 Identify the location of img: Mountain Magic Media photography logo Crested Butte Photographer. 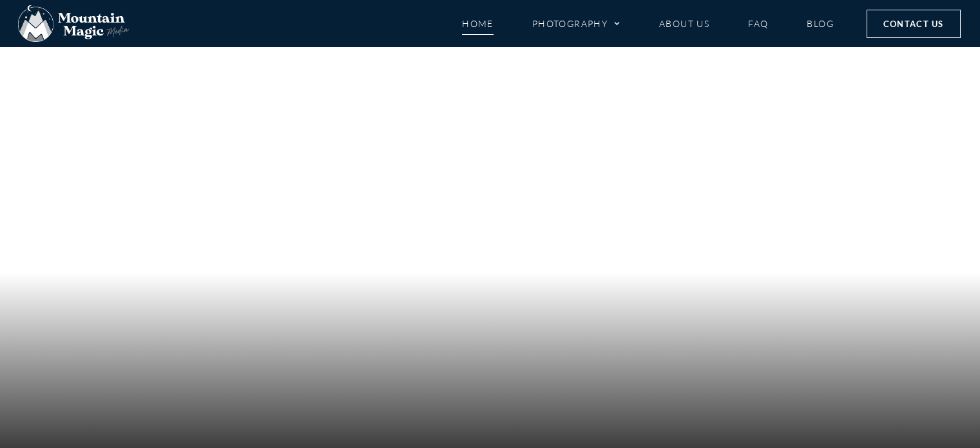
(73, 24).